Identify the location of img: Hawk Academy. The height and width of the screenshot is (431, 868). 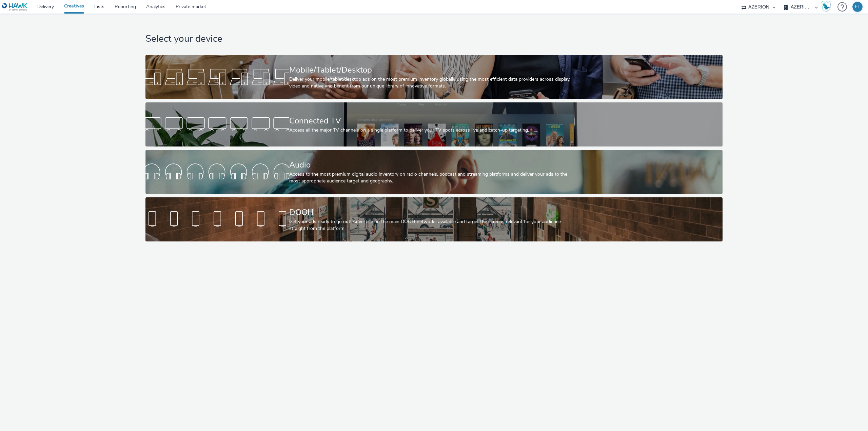
(826, 7).